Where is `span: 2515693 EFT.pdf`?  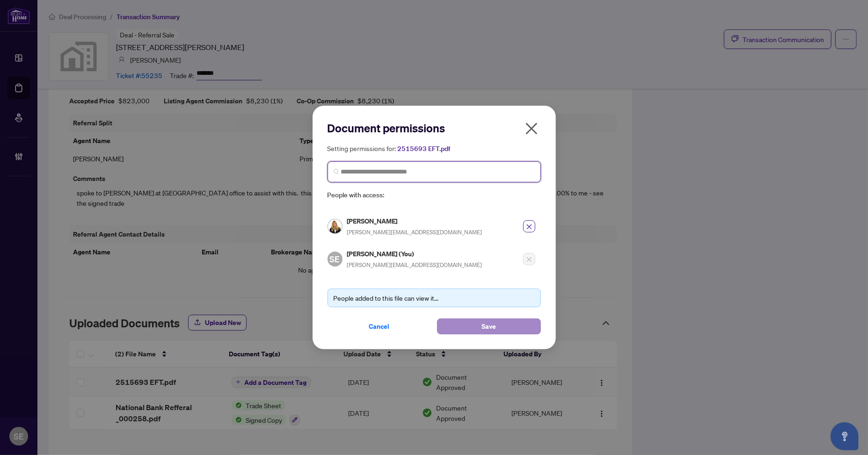
span: 2515693 EFT.pdf is located at coordinates (424, 149).